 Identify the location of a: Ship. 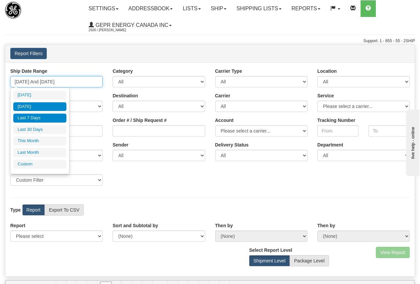
(218, 9).